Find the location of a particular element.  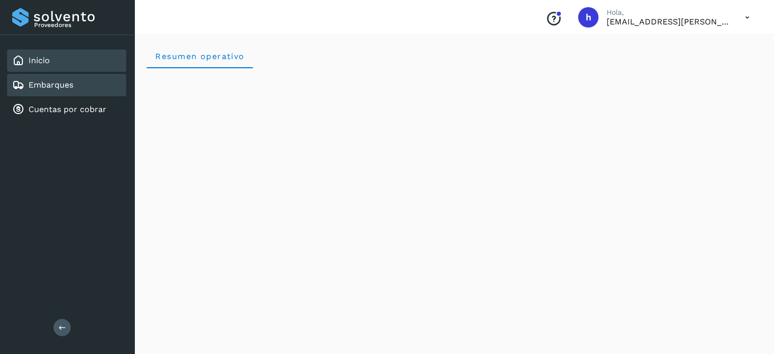

p: Proveedores is located at coordinates (78, 25).